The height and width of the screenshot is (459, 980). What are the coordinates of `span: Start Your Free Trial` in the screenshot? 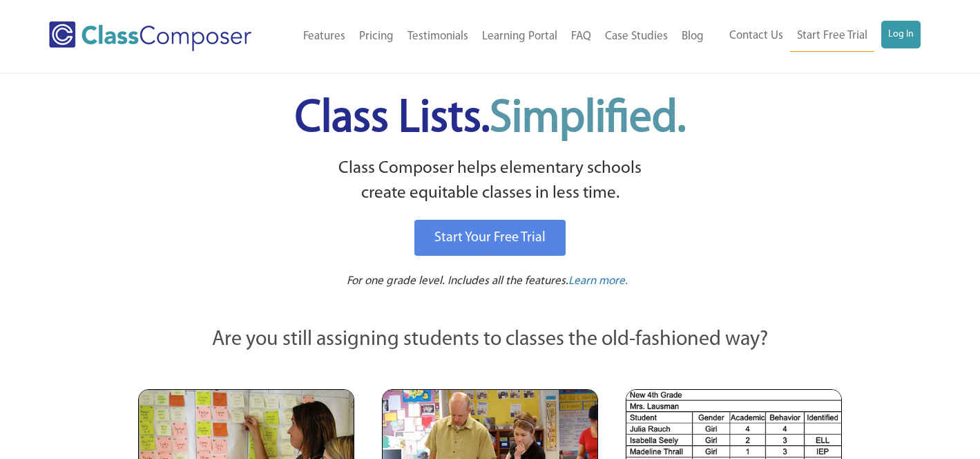 It's located at (489, 238).